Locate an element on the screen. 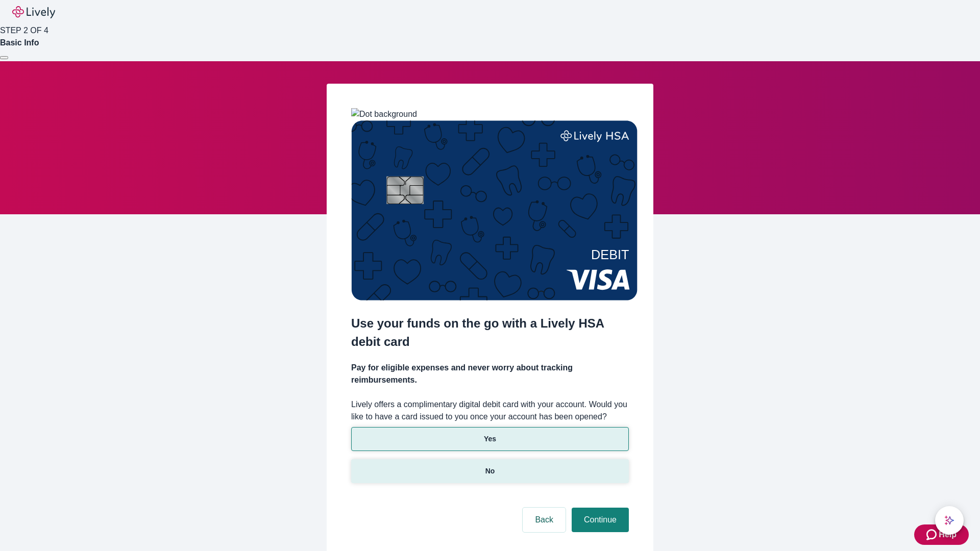 Image resolution: width=980 pixels, height=551 pixels. img: Dot background is located at coordinates (384, 114).